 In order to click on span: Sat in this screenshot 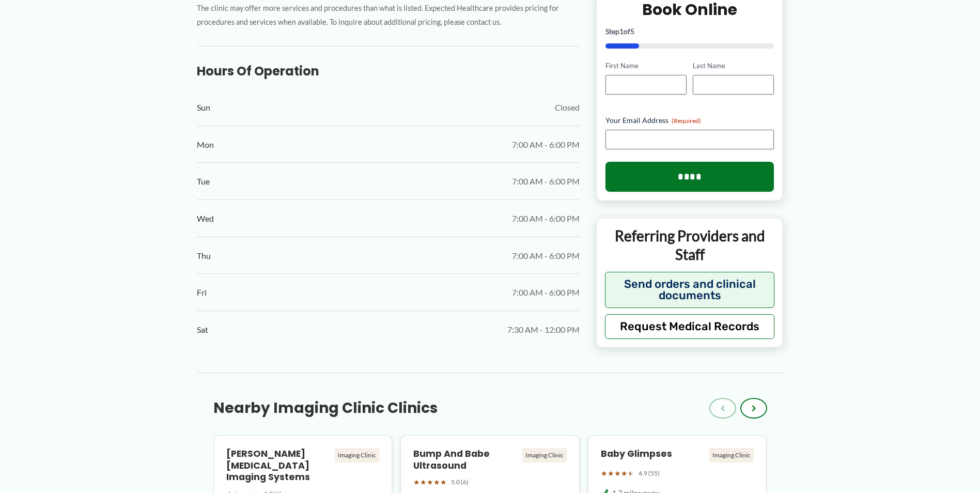, I will do `click(203, 330)`.